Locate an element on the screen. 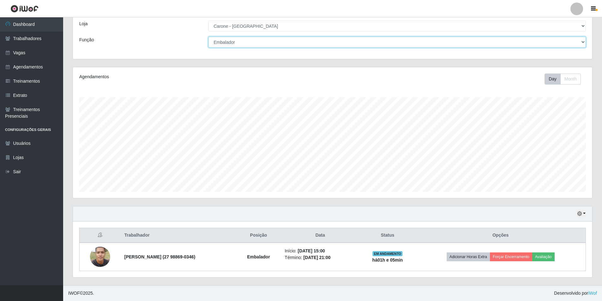 The height and width of the screenshot is (301, 602). span: © 2025 . is located at coordinates (81, 293).